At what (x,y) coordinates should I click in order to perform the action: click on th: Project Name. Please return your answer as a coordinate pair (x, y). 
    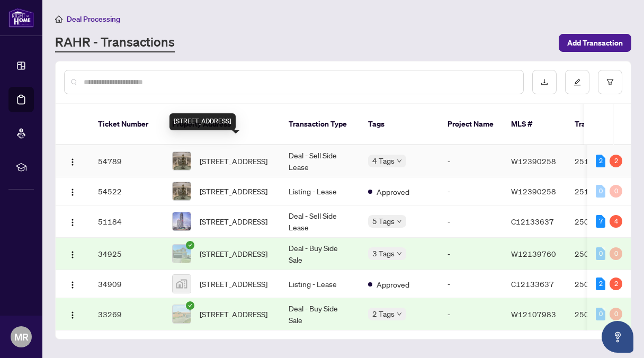
    Looking at the image, I should click on (471, 125).